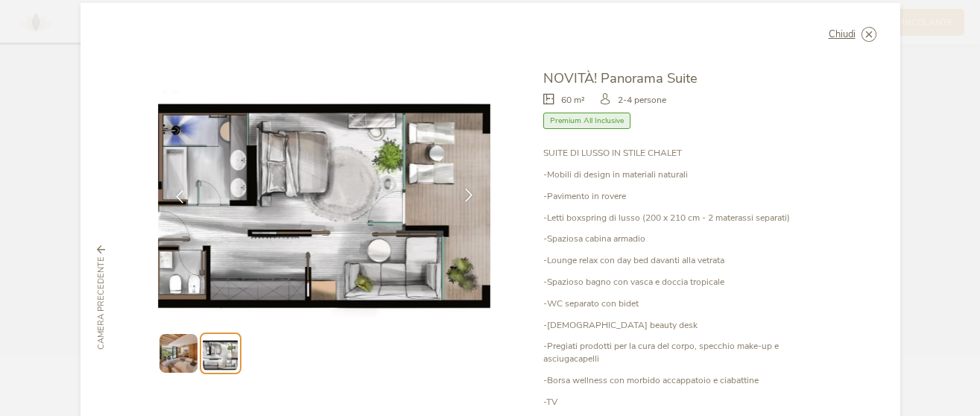 Image resolution: width=980 pixels, height=416 pixels. Describe the element at coordinates (683, 282) in the screenshot. I see `p: -Spazioso bagno con vasca e doccia tropicale` at that location.